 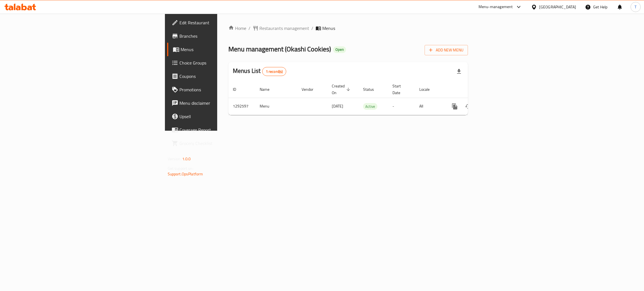 I want to click on td: Menu, so click(x=276, y=106).